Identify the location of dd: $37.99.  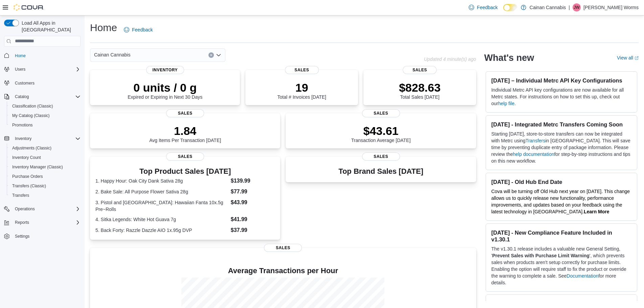
(253, 230).